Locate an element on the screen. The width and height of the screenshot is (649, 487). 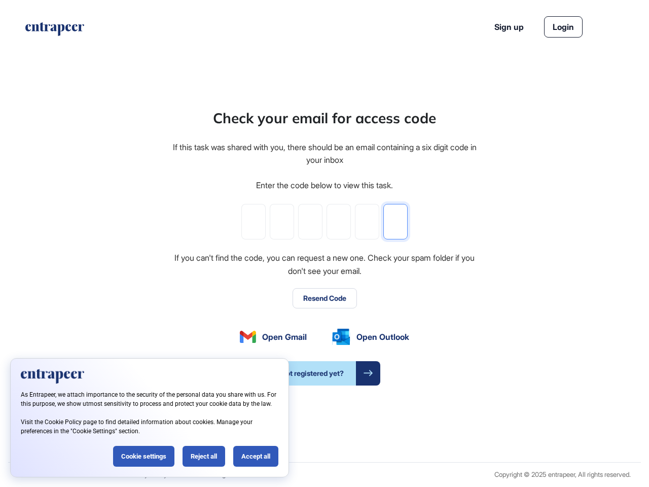
div: If this task was shared with you, there should be an email containing a six digit code in your inbox is located at coordinates (325, 154).